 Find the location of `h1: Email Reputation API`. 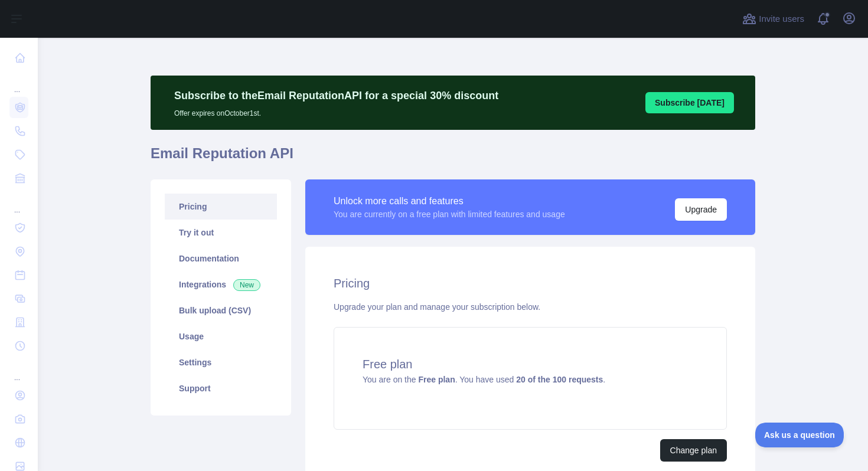

h1: Email Reputation API is located at coordinates (453, 158).